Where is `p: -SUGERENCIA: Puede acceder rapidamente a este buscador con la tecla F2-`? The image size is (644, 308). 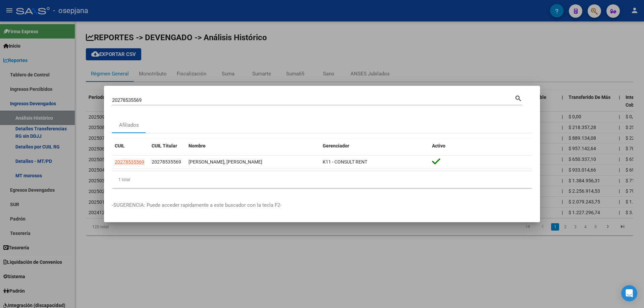 p: -SUGERENCIA: Puede acceder rapidamente a este buscador con la tecla F2- is located at coordinates (322, 205).